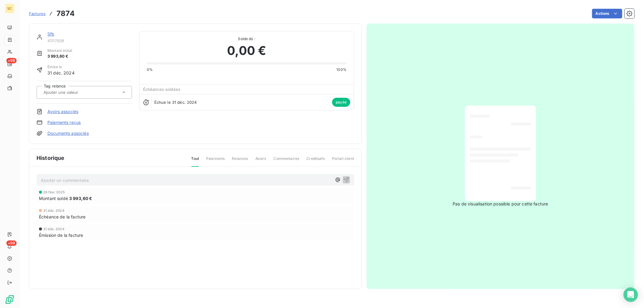 Image resolution: width=644 pixels, height=308 pixels. I want to click on span: Creditsafe, so click(315, 161).